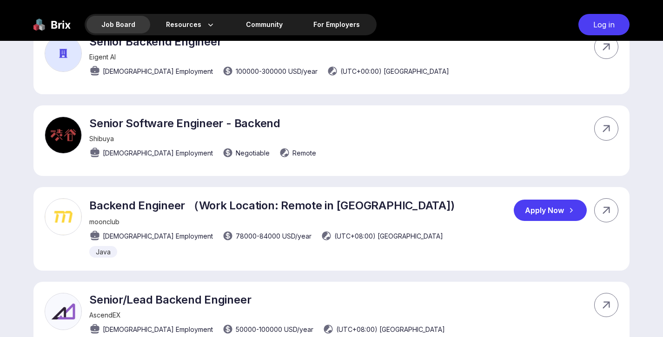  What do you see at coordinates (264, 25) in the screenshot?
I see `a: Community` at bounding box center [264, 25].